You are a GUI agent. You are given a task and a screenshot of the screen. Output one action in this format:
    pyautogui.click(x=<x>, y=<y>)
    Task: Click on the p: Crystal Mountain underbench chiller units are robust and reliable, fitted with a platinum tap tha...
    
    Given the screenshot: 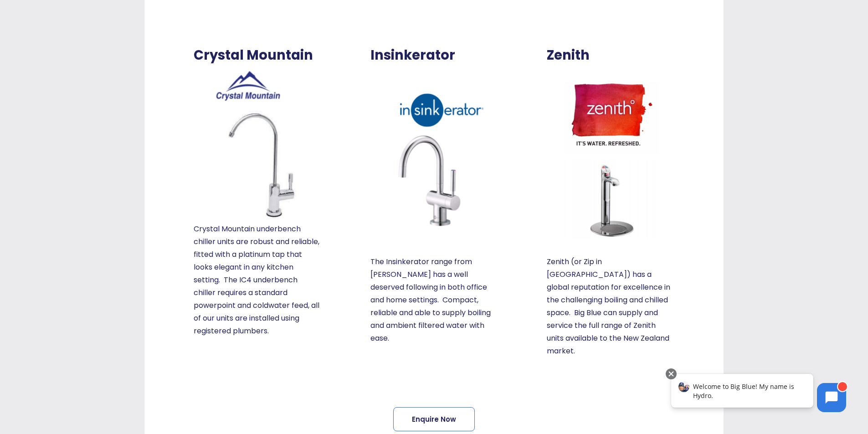 What is the action you would take?
    pyautogui.click(x=257, y=281)
    